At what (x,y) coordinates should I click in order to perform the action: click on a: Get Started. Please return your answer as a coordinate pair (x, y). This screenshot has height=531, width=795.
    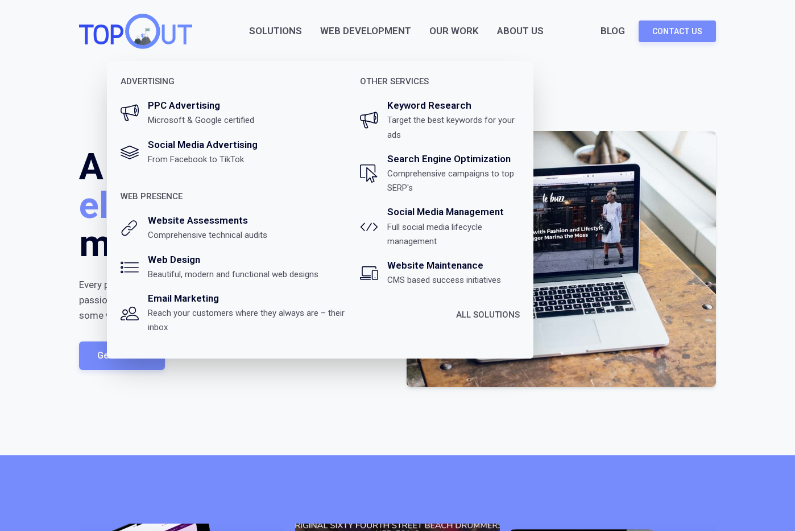
    Looking at the image, I should click on (122, 355).